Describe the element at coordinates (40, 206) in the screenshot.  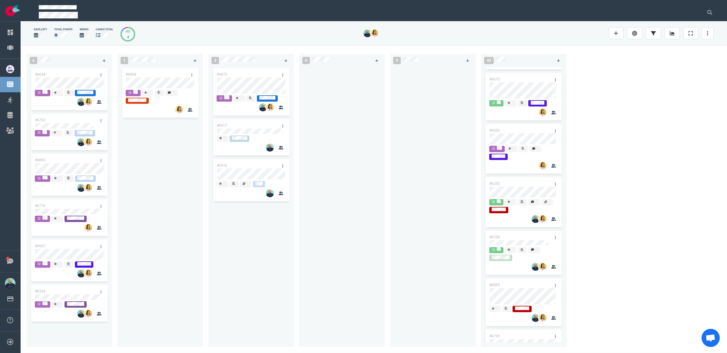
I see `a: #6716` at that location.